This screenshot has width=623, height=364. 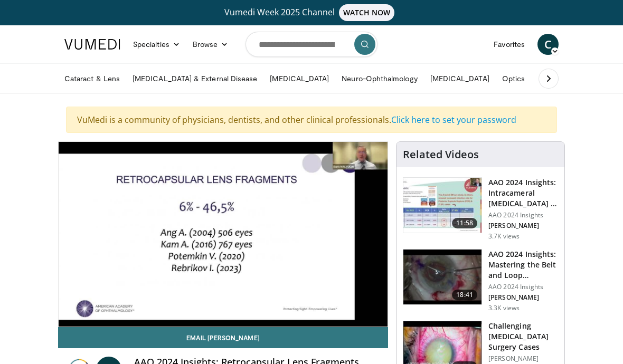 I want to click on a: C, so click(x=548, y=44).